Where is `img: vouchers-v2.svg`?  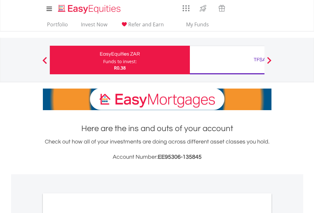
img: vouchers-v2.svg is located at coordinates (222, 8).